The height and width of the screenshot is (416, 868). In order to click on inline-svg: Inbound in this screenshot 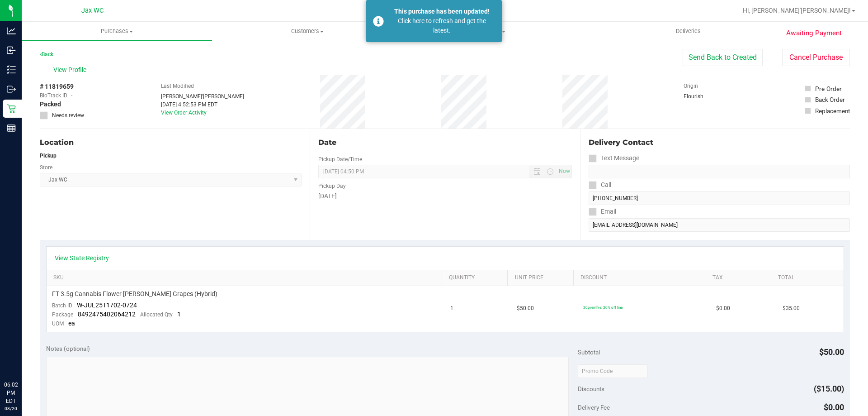, I will do `click(11, 50)`.